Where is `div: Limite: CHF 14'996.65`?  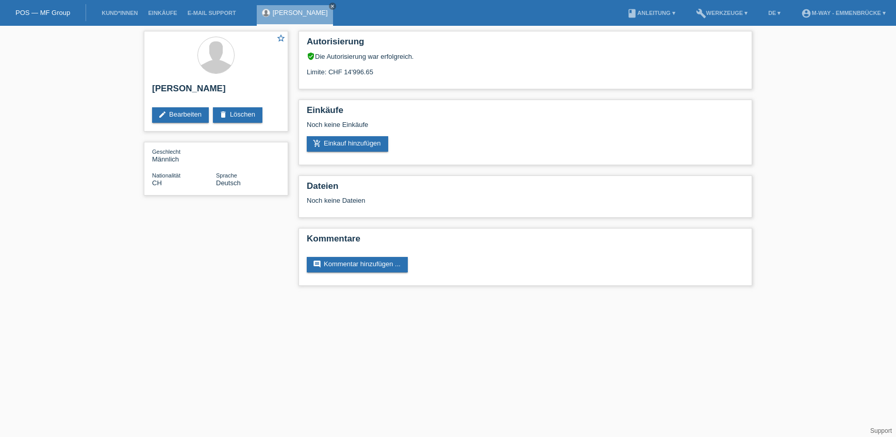 div: Limite: CHF 14'996.65 is located at coordinates (526, 68).